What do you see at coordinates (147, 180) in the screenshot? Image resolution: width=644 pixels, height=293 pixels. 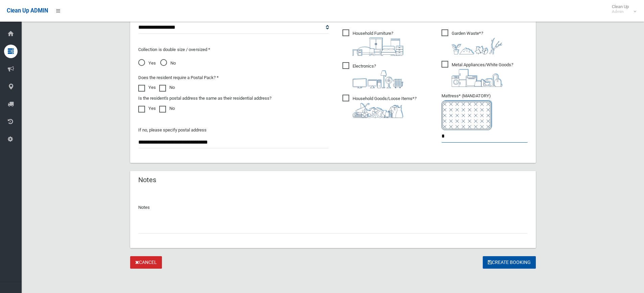 I see `header: Notes` at bounding box center [147, 180].